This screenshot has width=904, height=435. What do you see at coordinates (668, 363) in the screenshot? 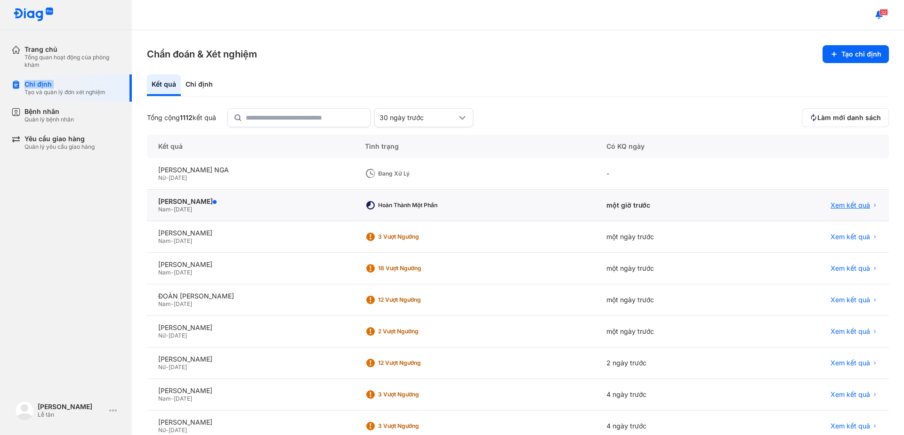
I see `div: 2 ngày trước` at bounding box center [668, 363].